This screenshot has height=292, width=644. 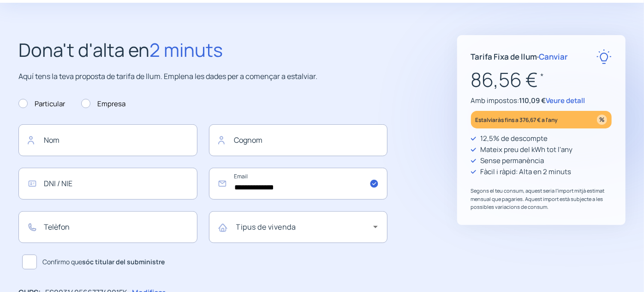 What do you see at coordinates (554, 57) in the screenshot?
I see `span: Canviar` at bounding box center [554, 57].